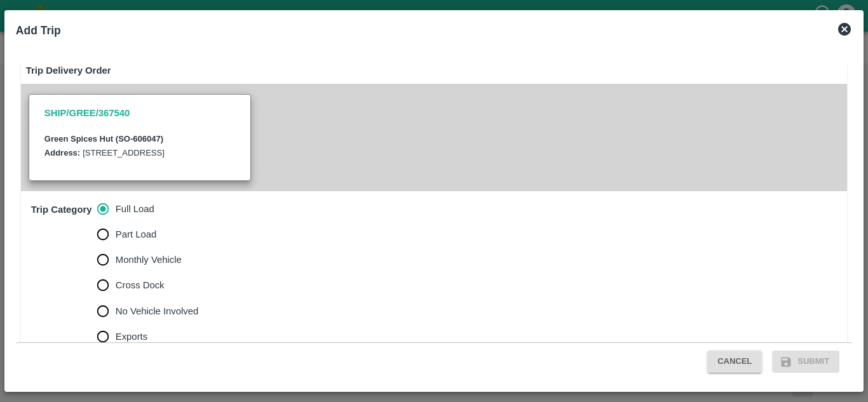 This screenshot has width=868, height=402. What do you see at coordinates (139, 113) in the screenshot?
I see `h3: SHIP/GREE/367540` at bounding box center [139, 113].